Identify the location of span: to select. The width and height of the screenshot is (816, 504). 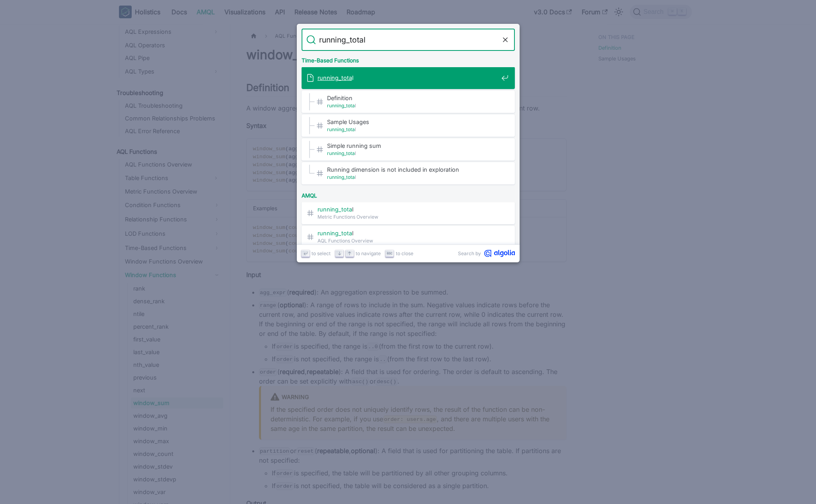
(321, 253).